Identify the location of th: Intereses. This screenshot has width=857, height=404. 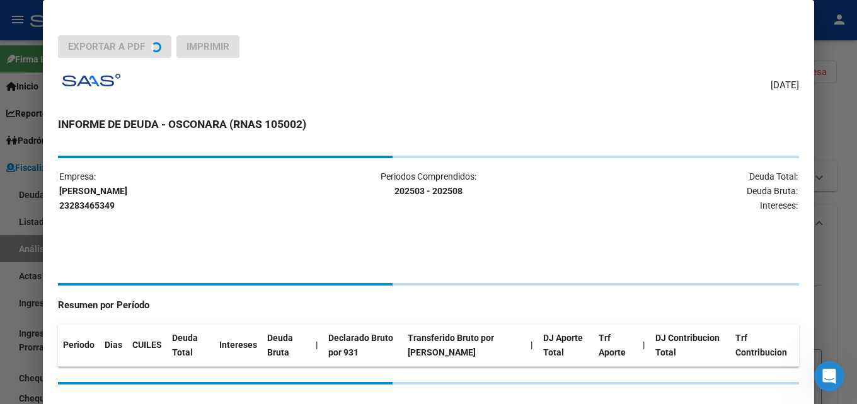
(238, 345).